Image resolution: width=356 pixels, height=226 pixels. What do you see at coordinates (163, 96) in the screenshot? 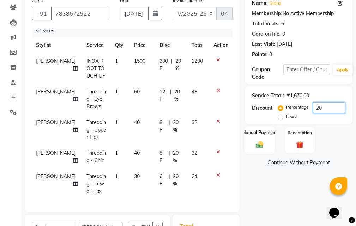
I see `span: 12 F` at bounding box center [163, 96].